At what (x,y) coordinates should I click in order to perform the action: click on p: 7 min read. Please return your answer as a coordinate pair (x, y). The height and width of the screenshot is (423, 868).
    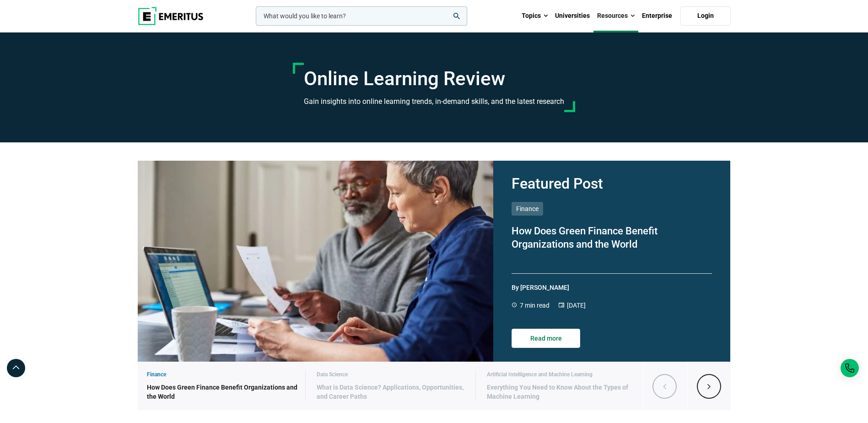
    Looking at the image, I should click on (530, 306).